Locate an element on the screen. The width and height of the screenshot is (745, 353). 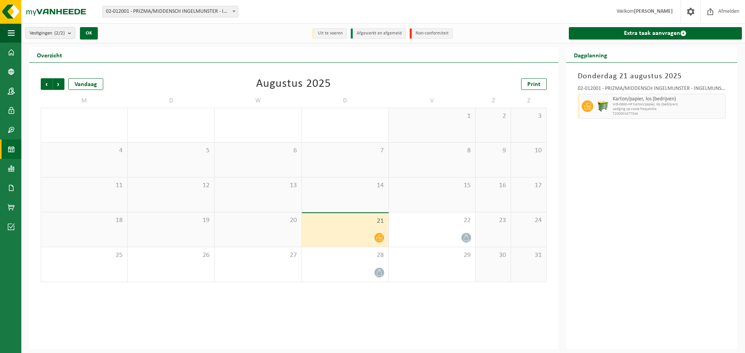
li: Afgewerkt en afgemeld is located at coordinates (378, 33).